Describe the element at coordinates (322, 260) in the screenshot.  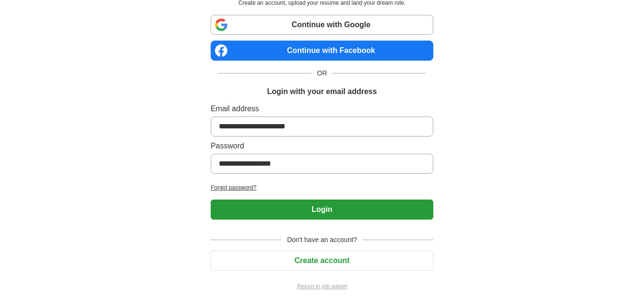
I see `a: Create account` at that location.